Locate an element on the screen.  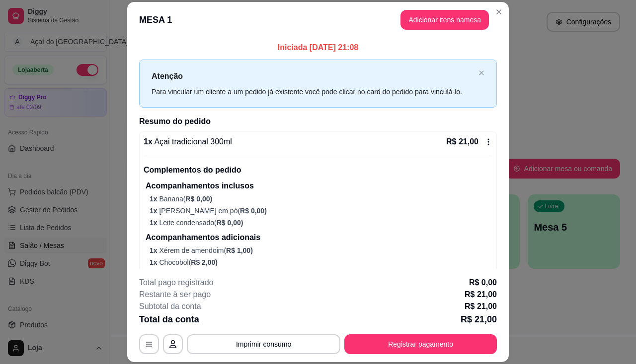
p: Leite condensado ( is located at coordinates (321, 223).